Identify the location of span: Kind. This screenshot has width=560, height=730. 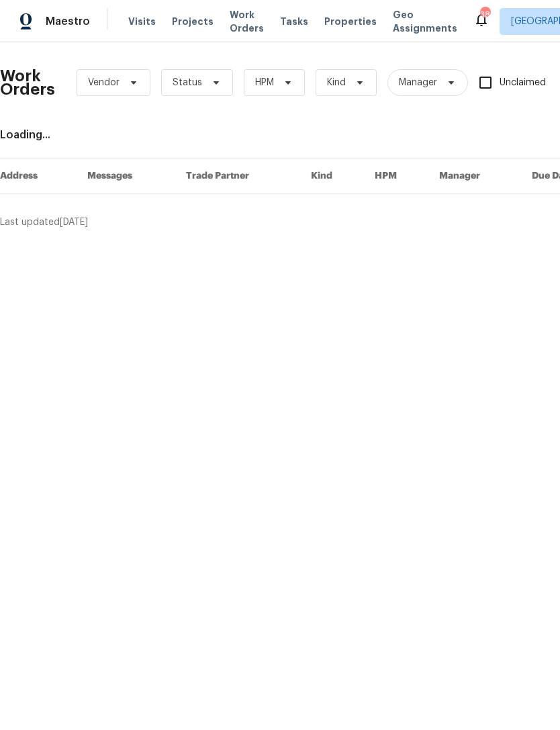
(337, 82).